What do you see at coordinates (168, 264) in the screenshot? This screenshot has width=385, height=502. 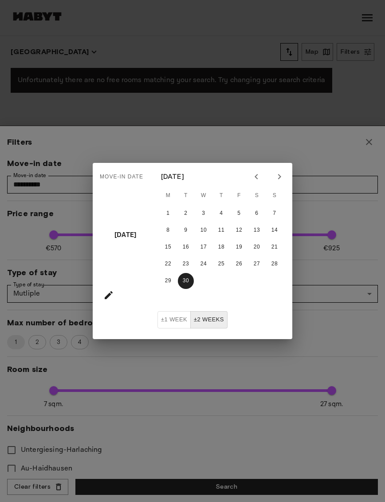 I see `button: 22` at bounding box center [168, 264].